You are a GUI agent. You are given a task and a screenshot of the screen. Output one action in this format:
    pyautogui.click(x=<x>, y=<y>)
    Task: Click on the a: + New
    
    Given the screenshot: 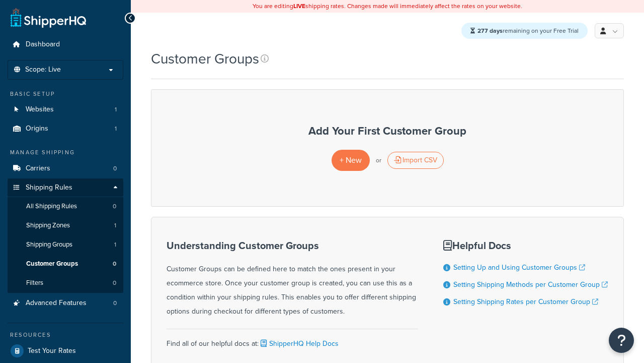 What is the action you would take?
    pyautogui.click(x=351, y=160)
    